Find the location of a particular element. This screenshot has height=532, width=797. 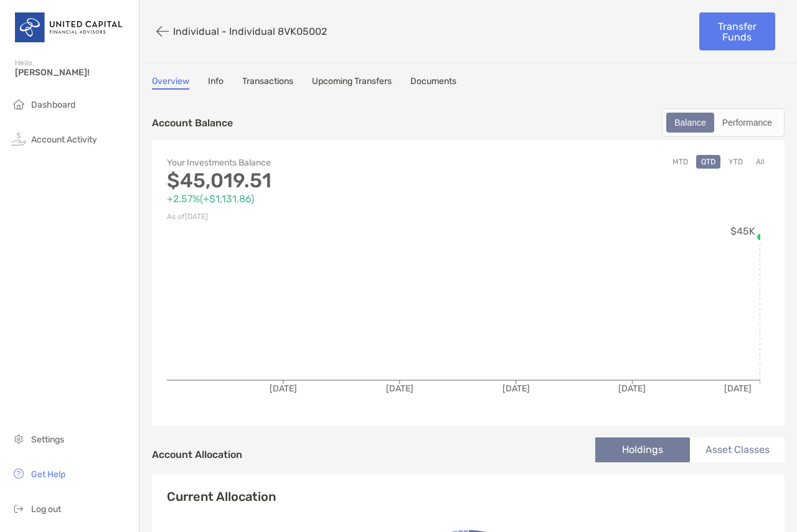

img: activity icon is located at coordinates (18, 139).